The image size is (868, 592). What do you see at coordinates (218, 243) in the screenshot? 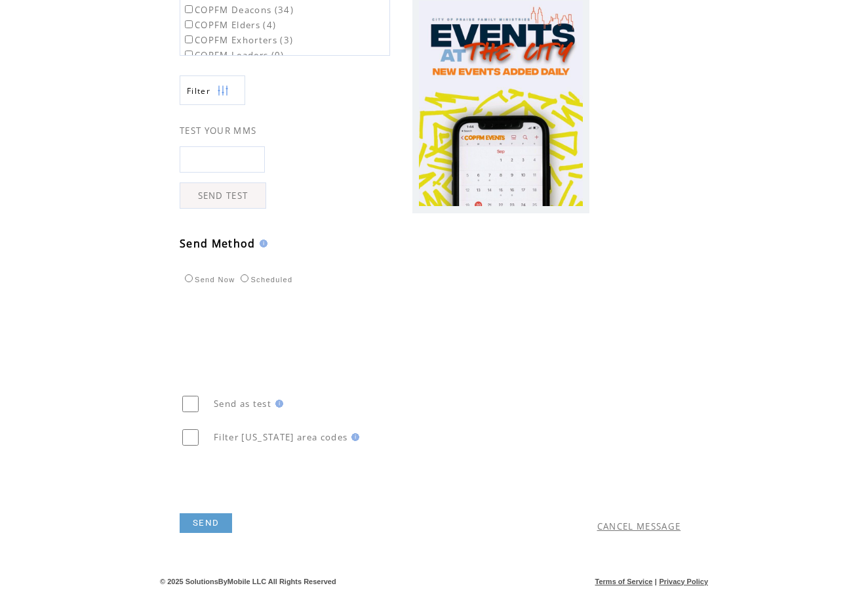
I see `span: Send Method` at bounding box center [218, 243].